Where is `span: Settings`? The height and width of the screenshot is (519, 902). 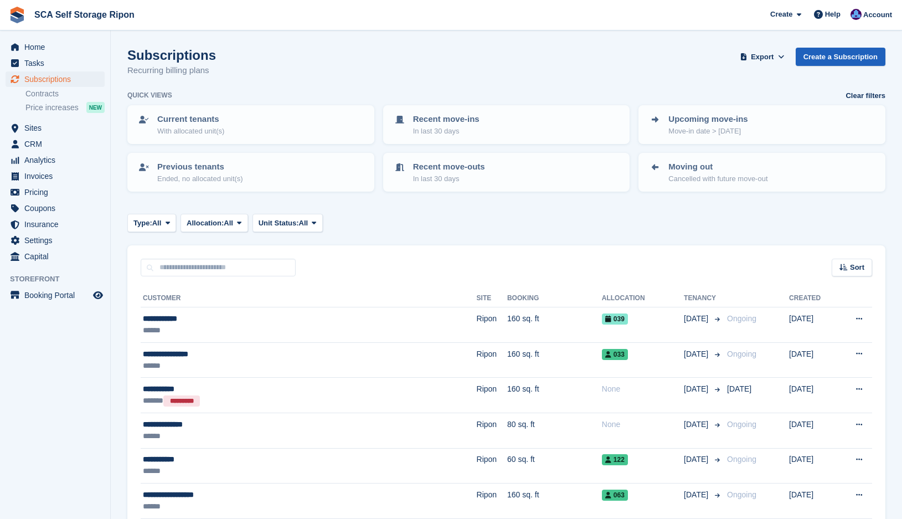 span: Settings is located at coordinates (58, 240).